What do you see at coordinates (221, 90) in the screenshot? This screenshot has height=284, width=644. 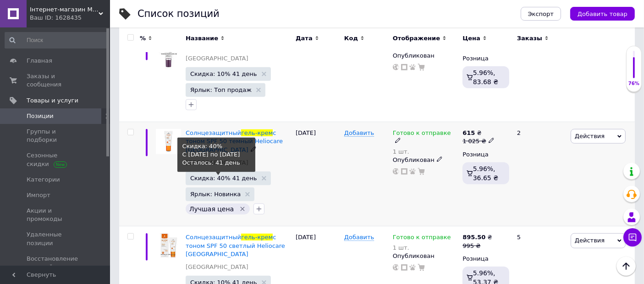 I see `span: Ярлык: Топ продаж` at bounding box center [221, 90].